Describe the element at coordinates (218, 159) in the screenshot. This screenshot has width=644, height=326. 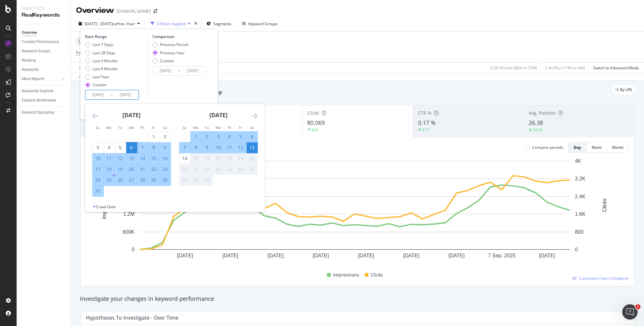
I see `td: Not available. Wednesday, September 17, 2025` at that location.